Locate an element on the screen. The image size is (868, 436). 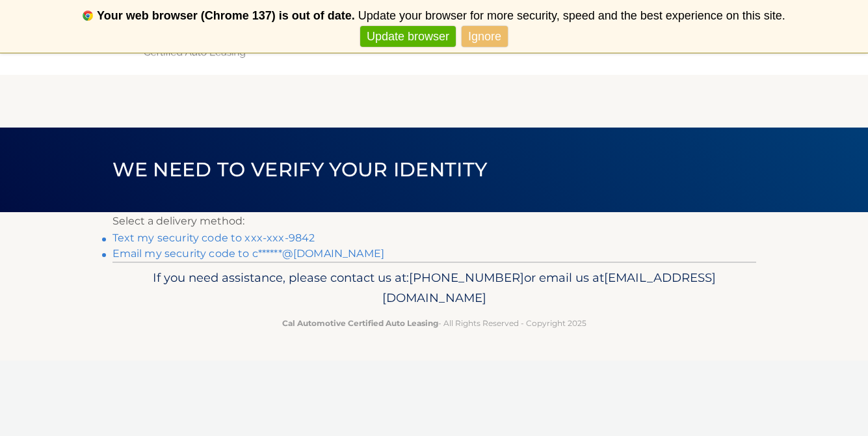
a: Text my security code to xxx-xxx-9842 is located at coordinates (214, 238).